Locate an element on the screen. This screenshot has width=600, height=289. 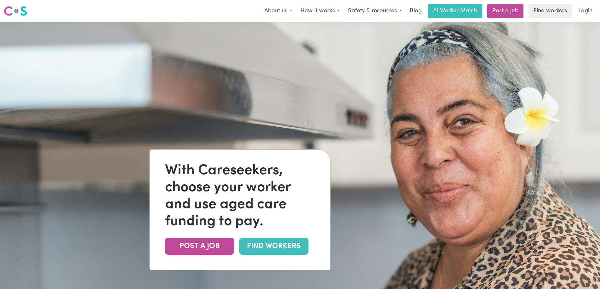
a: Careseekers logo is located at coordinates (15, 11).